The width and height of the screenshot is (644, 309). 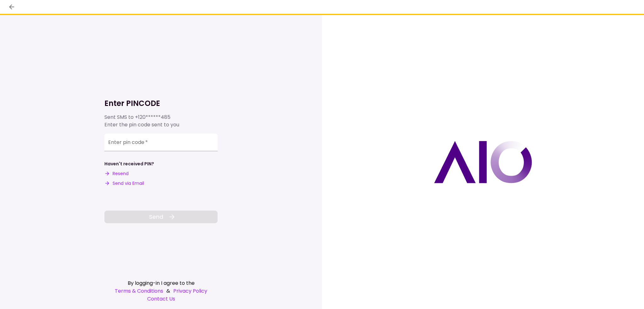 What do you see at coordinates (161, 298) in the screenshot?
I see `a: Contact Us` at bounding box center [161, 298].